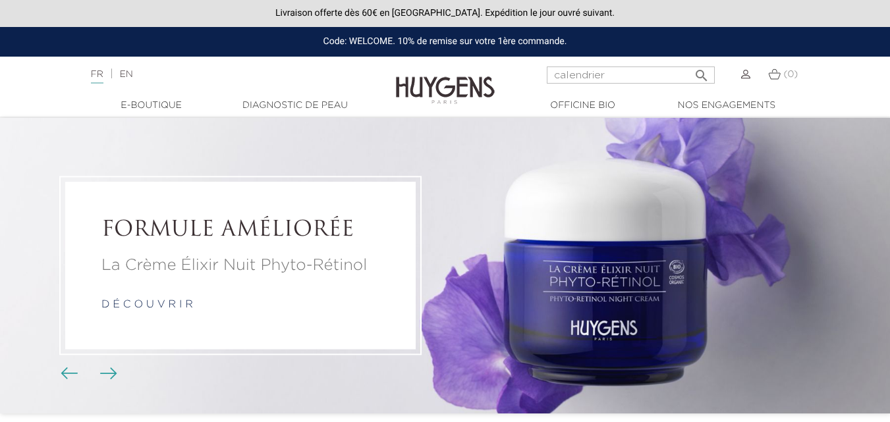 This screenshot has width=890, height=422. Describe the element at coordinates (240, 231) in the screenshot. I see `h2: FORMULE AMÉLIORÉE` at that location.